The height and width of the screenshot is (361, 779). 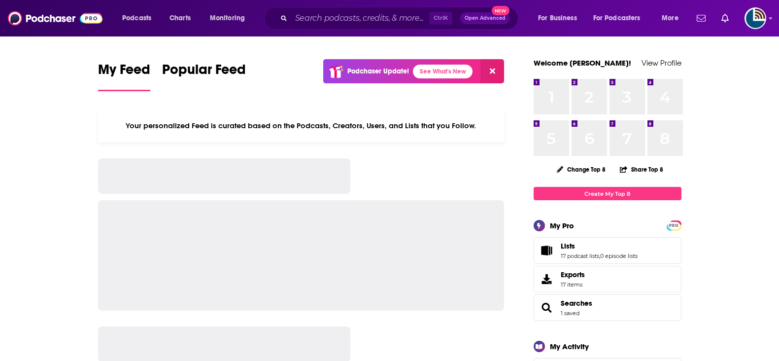 I want to click on a: Exports, so click(x=608, y=279).